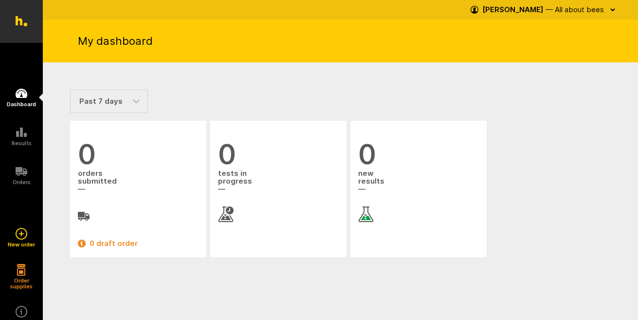 This screenshot has height=320, width=638. What do you see at coordinates (419, 182) in the screenshot?
I see `span: new results` at bounding box center [419, 182].